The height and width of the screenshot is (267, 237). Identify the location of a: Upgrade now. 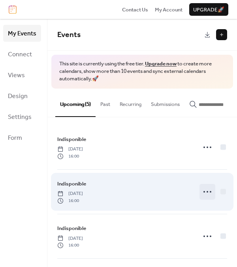
(160, 64).